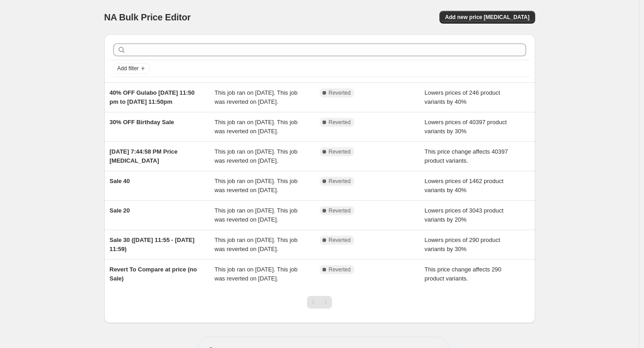  Describe the element at coordinates (466, 156) in the screenshot. I see `span: This price change affects 40397 product variants.` at that location.